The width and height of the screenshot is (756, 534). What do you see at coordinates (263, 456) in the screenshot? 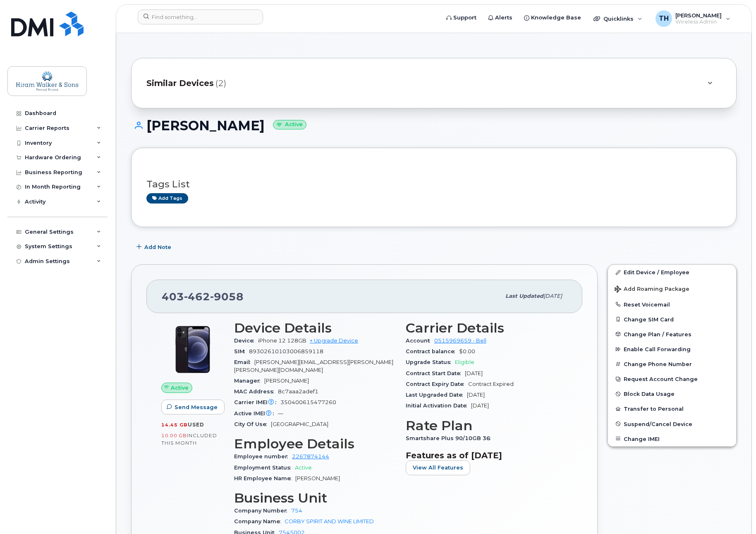
I see `span: Employee number` at bounding box center [263, 456].